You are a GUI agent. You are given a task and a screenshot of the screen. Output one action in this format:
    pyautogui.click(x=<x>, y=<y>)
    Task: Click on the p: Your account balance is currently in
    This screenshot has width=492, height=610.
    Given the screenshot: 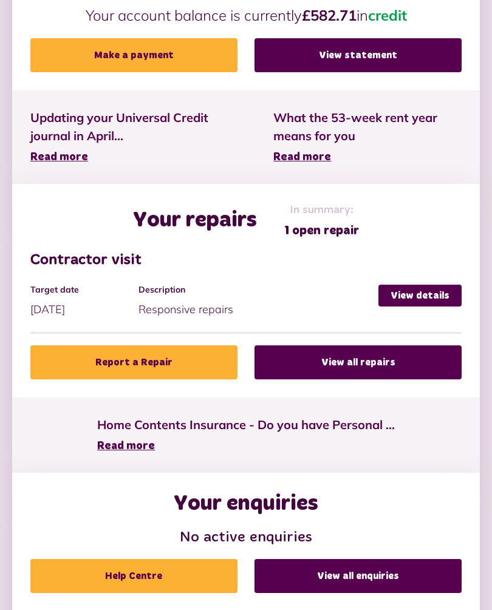 What is the action you would take?
    pyautogui.click(x=246, y=15)
    